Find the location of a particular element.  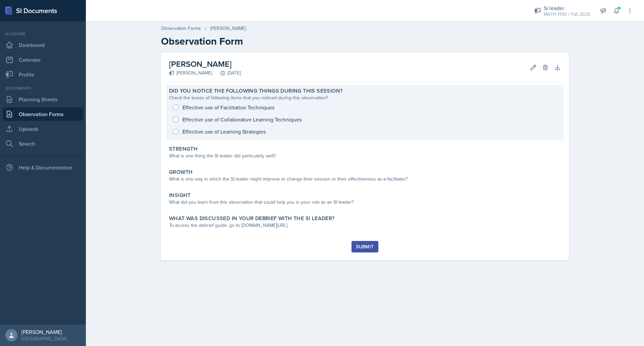

button: Submit is located at coordinates (365, 247).